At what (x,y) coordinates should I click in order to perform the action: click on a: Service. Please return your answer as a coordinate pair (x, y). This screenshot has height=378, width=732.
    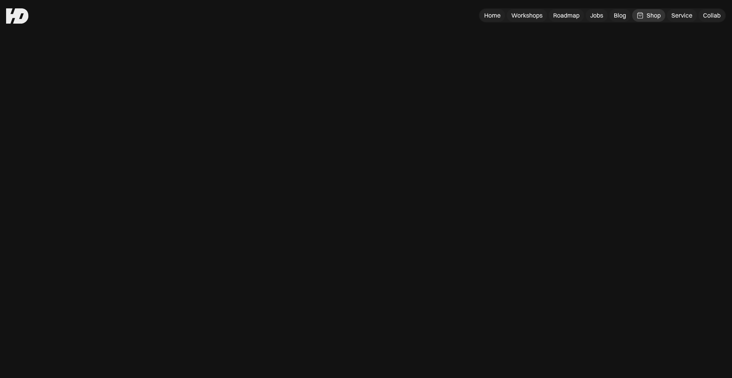
    Looking at the image, I should click on (681, 15).